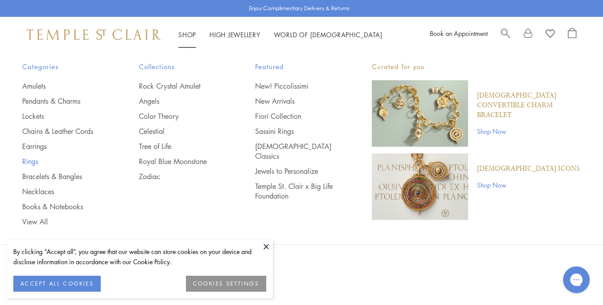  I want to click on a: Necklaces, so click(63, 192).